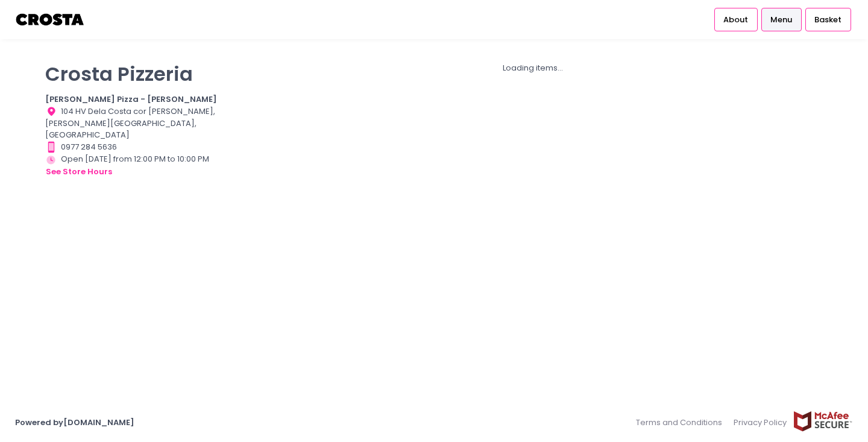 The height and width of the screenshot is (442, 868). I want to click on div: Loading items..., so click(533, 68).